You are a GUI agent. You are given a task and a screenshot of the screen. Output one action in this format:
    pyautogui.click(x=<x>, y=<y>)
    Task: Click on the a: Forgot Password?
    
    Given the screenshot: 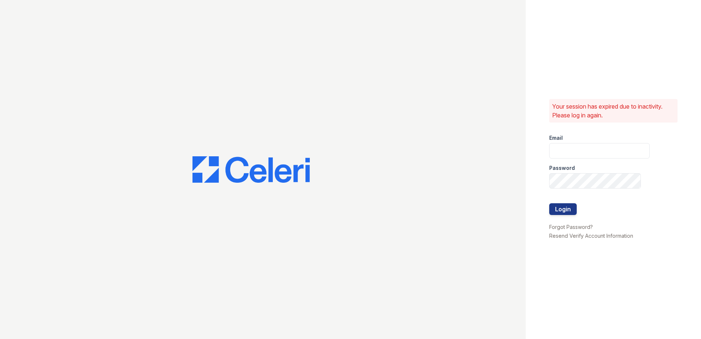 What is the action you would take?
    pyautogui.click(x=571, y=227)
    